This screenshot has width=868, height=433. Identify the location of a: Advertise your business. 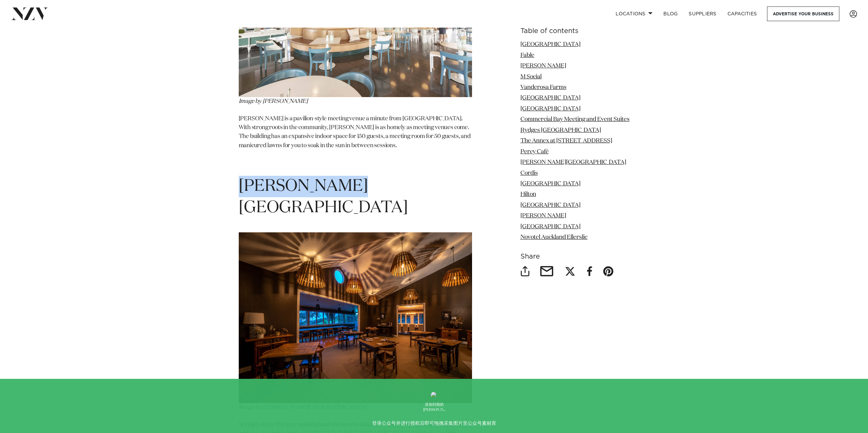
(803, 13).